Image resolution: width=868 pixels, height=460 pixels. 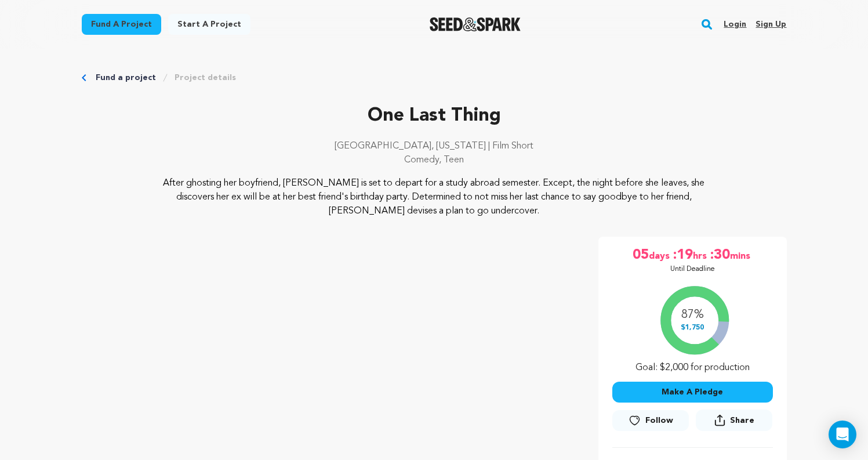 I want to click on p: Comedy, Teen, so click(x=434, y=160).